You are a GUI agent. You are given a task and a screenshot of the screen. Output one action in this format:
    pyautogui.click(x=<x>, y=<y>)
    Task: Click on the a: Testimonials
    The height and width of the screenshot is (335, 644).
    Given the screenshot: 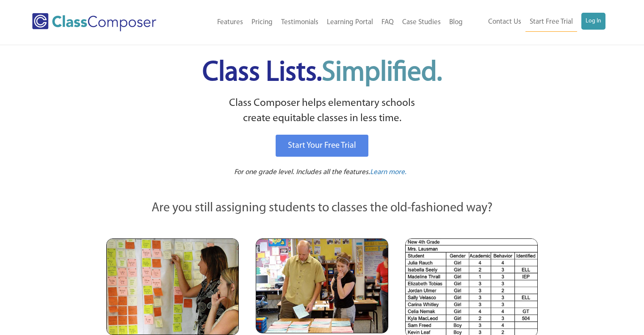 What is the action you would take?
    pyautogui.click(x=300, y=22)
    